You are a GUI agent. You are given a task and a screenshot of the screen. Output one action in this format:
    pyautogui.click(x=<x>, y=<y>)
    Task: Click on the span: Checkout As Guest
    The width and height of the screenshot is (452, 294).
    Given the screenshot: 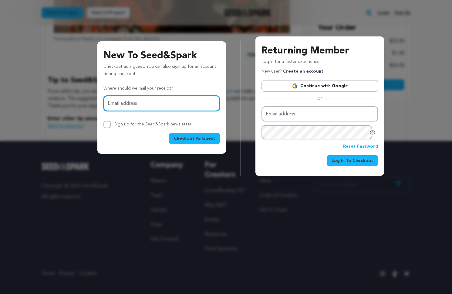 What is the action you would take?
    pyautogui.click(x=194, y=138)
    